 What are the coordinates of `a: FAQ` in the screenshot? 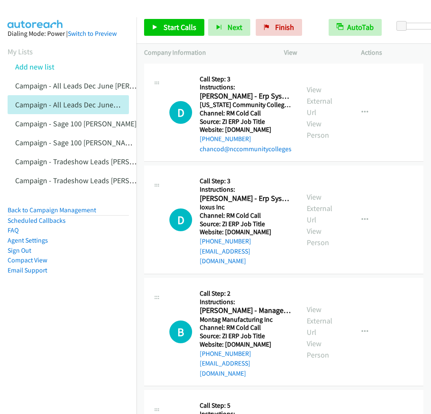 It's located at (13, 230).